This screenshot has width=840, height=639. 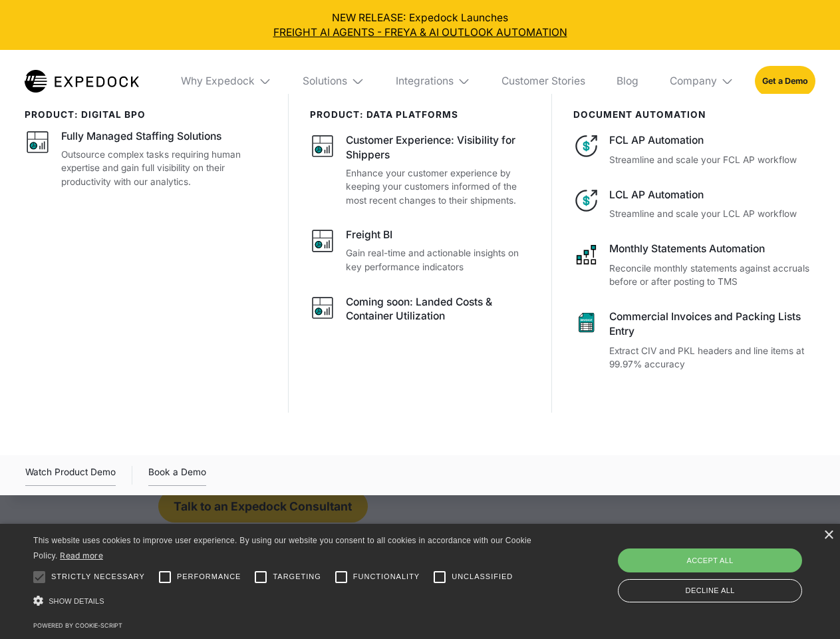 What do you see at coordinates (543, 81) in the screenshot?
I see `a: Customer Stories` at bounding box center [543, 81].